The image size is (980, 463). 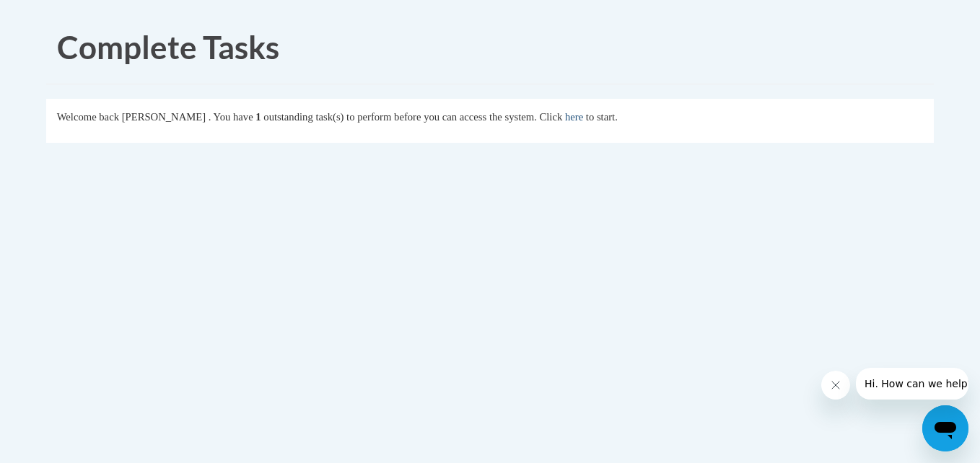 What do you see at coordinates (258, 117) in the screenshot?
I see `span: 1` at bounding box center [258, 117].